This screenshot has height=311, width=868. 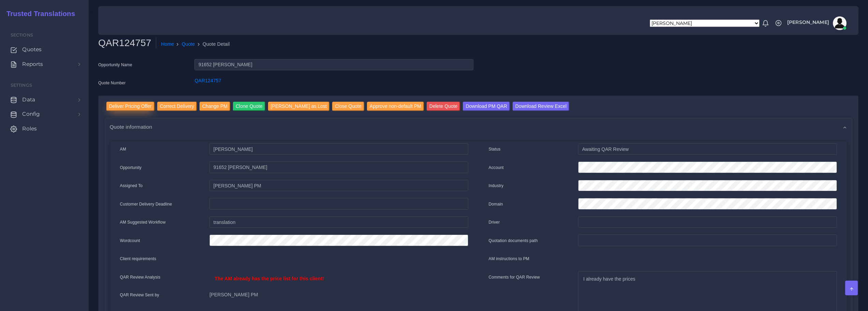 I want to click on a: Quotes, so click(x=44, y=50).